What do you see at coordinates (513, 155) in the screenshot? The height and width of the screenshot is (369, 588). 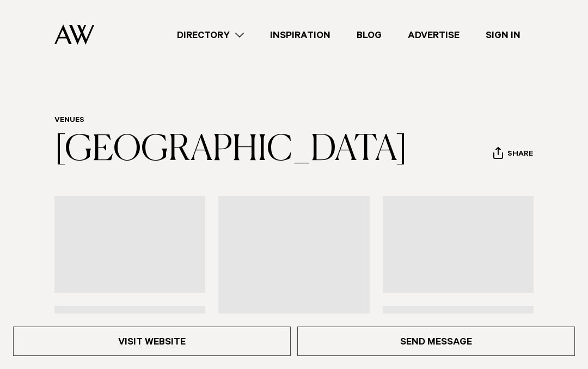 I see `button: Share` at bounding box center [513, 155].